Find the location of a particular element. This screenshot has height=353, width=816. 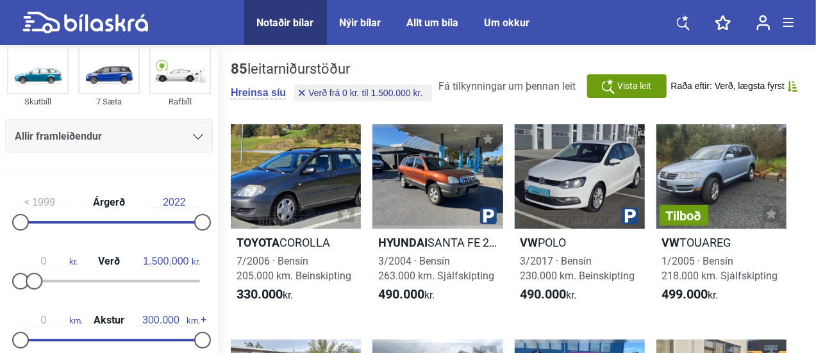

span: 1/2005 · Bensín 218.000 km. Sjálfskipting is located at coordinates (720, 269).